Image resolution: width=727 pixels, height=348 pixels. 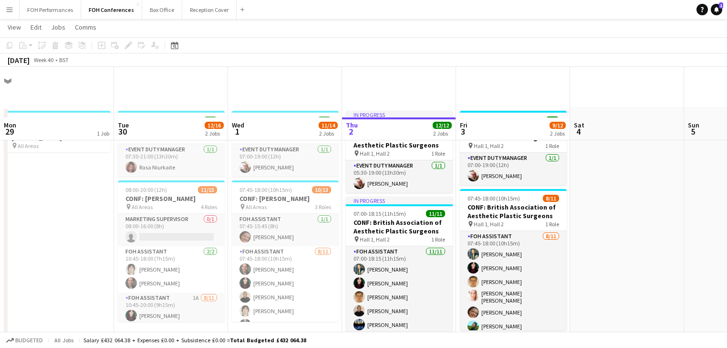 What do you see at coordinates (399, 267) in the screenshot?
I see `app-job-card: In progress07:00-18:15 (11h15m)11/11CONF: British Association of Aesthetic Plastic Surgeons Hall ...` at bounding box center [399, 267].